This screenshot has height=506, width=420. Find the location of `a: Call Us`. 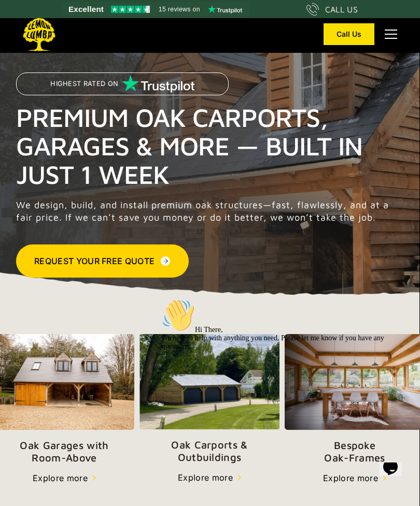

a: Call Us is located at coordinates (349, 34).